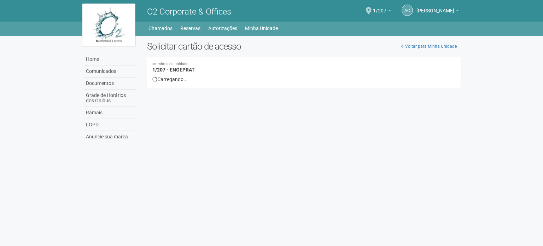 The image size is (543, 246). Describe the element at coordinates (428, 46) in the screenshot. I see `a: Voltar para Minha Unidade` at that location.